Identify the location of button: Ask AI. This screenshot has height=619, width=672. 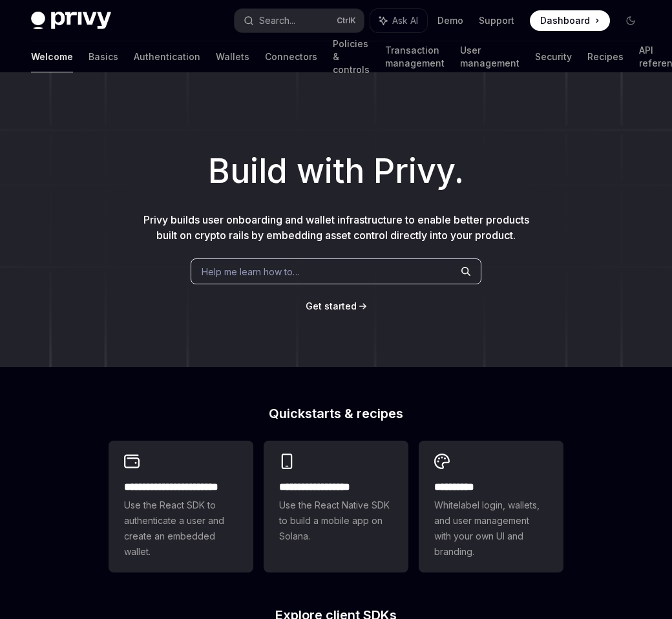
(399, 20).